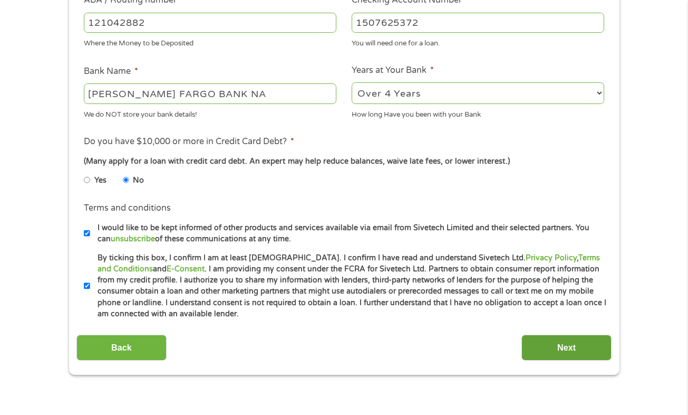 The width and height of the screenshot is (688, 415). What do you see at coordinates (186, 269) in the screenshot?
I see `a: E-Consent` at bounding box center [186, 269].